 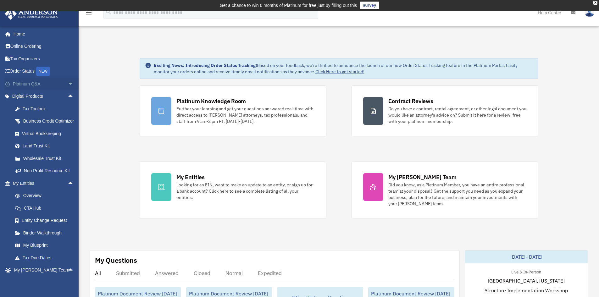 What do you see at coordinates (31, 14) in the screenshot?
I see `img: Anderson Advisors Platinum Portal` at bounding box center [31, 14].